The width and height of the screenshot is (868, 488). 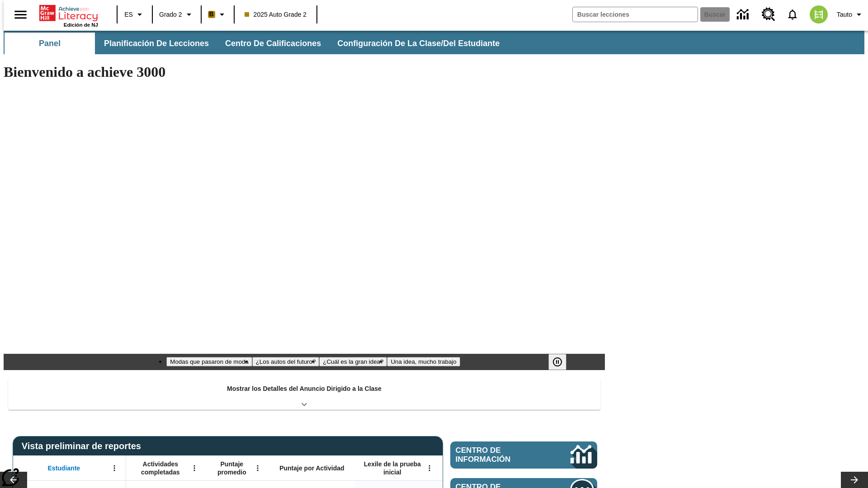 What do you see at coordinates (423, 362) in the screenshot?
I see `button: Diapositiva 4 Una idea, mucho trabajo` at bounding box center [423, 362].